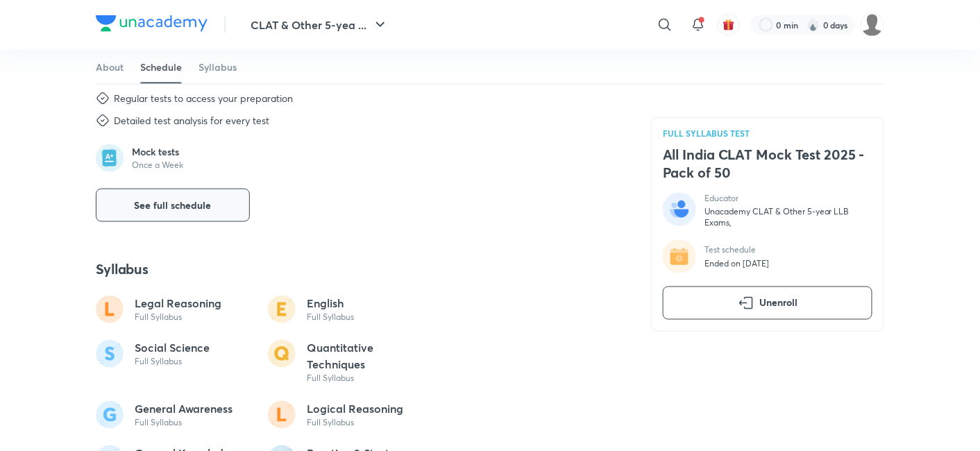 The image size is (980, 451). What do you see at coordinates (768, 163) in the screenshot?
I see `h4: All India CLAT Mock Test 2025 - Pack of 50` at bounding box center [768, 163].